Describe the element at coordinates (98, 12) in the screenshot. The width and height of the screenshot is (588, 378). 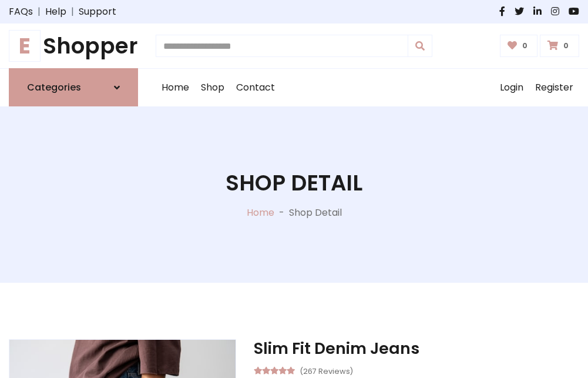
I see `a: Support` at that location.